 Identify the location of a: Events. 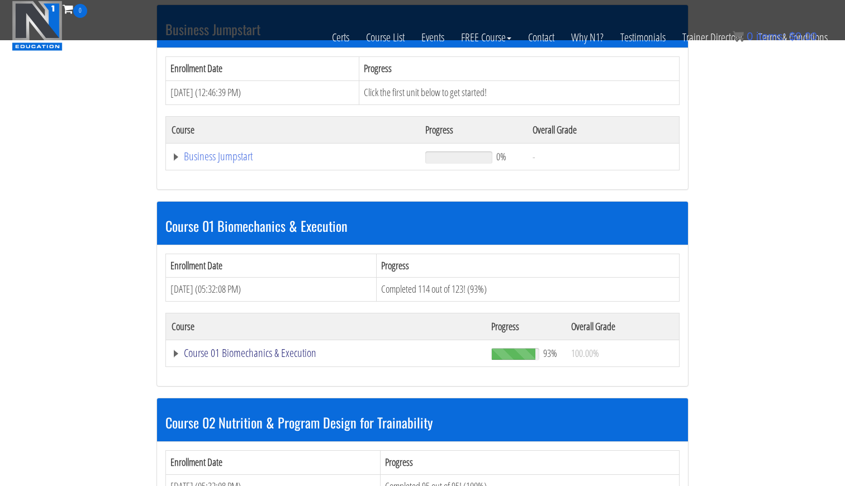
(433, 37).